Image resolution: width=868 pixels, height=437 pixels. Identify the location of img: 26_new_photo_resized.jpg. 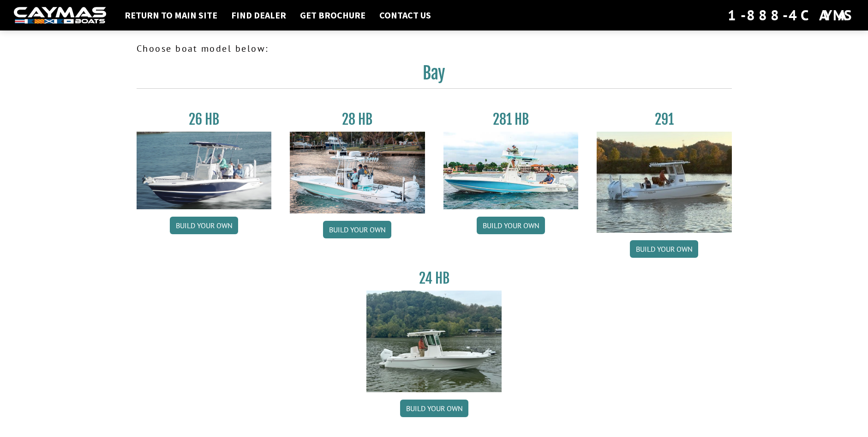
(204, 171).